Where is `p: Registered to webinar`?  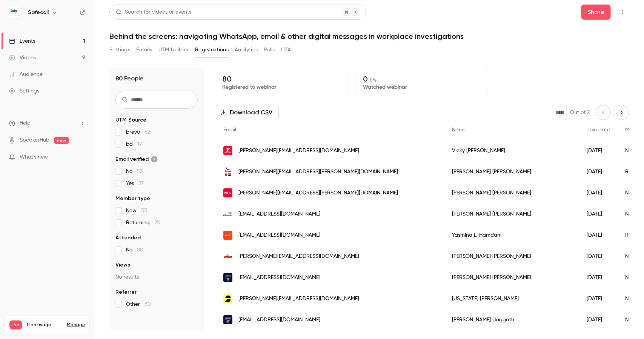
p: Registered to webinar is located at coordinates (282, 87).